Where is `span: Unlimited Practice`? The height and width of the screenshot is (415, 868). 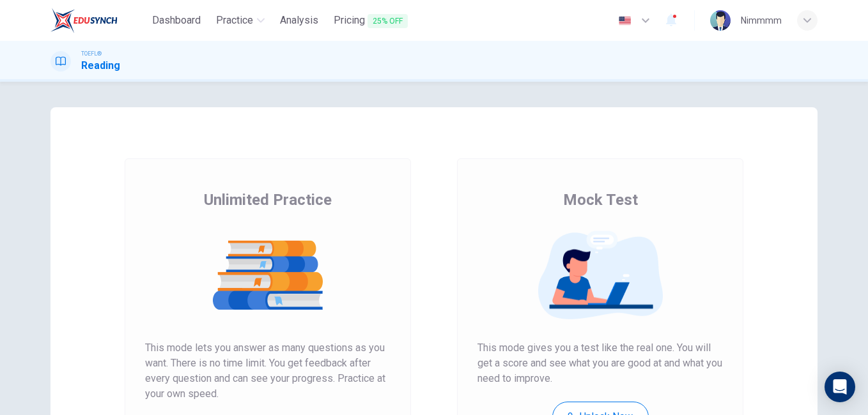 span: Unlimited Practice is located at coordinates (268, 200).